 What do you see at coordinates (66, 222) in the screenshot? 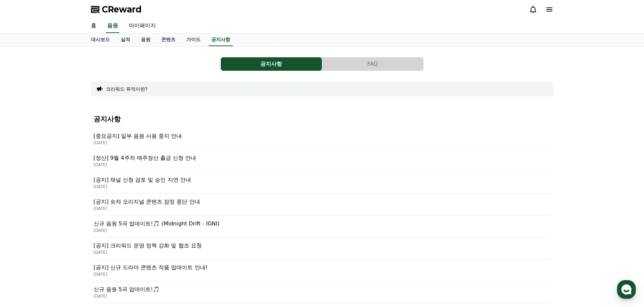
I see `a: 대화` at bounding box center [66, 222].